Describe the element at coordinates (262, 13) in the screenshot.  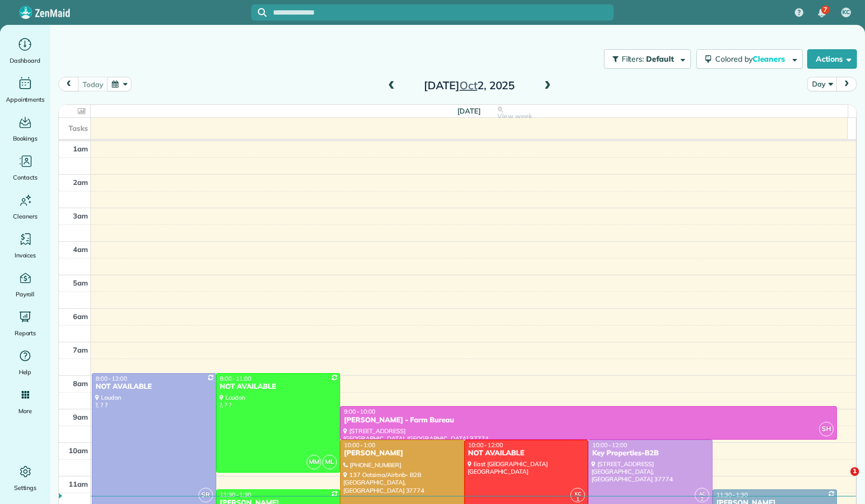
I see `svg: Focus search` at that location.